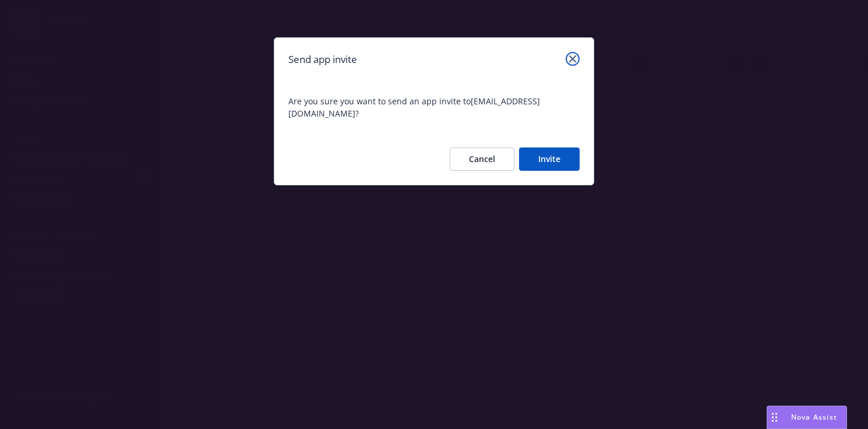 Image resolution: width=868 pixels, height=429 pixels. I want to click on button: Invite, so click(549, 159).